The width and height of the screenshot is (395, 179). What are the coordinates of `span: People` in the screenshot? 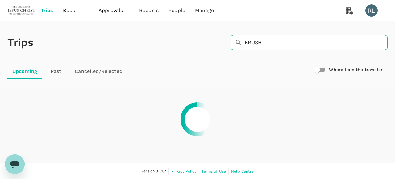 It's located at (177, 11).